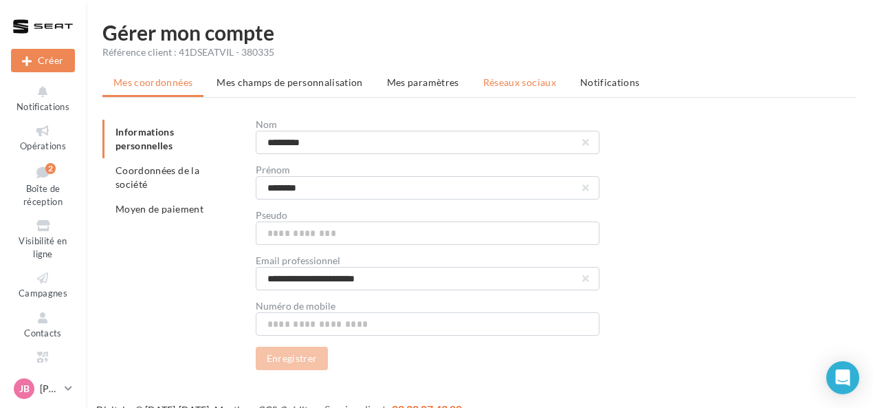 Image resolution: width=873 pixels, height=408 pixels. What do you see at coordinates (43, 60) in the screenshot?
I see `button: Créer` at bounding box center [43, 60].